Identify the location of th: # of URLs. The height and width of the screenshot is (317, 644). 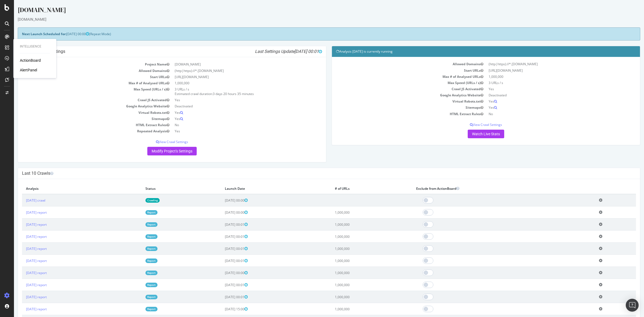
(358, 188).